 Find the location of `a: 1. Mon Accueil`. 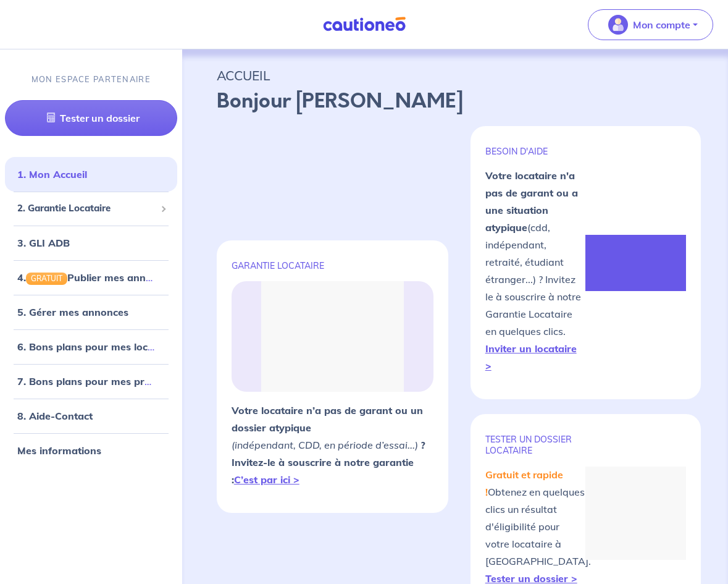

a: 1. Mon Accueil is located at coordinates (52, 174).